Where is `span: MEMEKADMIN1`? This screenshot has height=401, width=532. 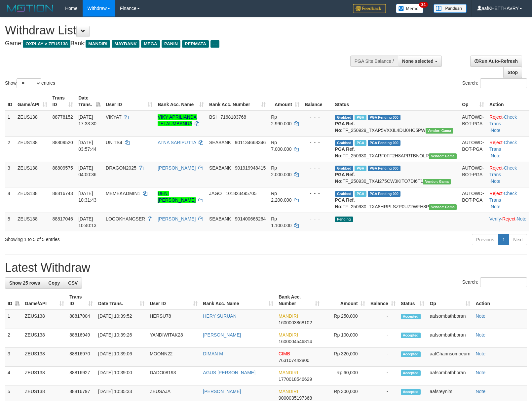
span: MEMEKADMIN1 is located at coordinates (123, 193).